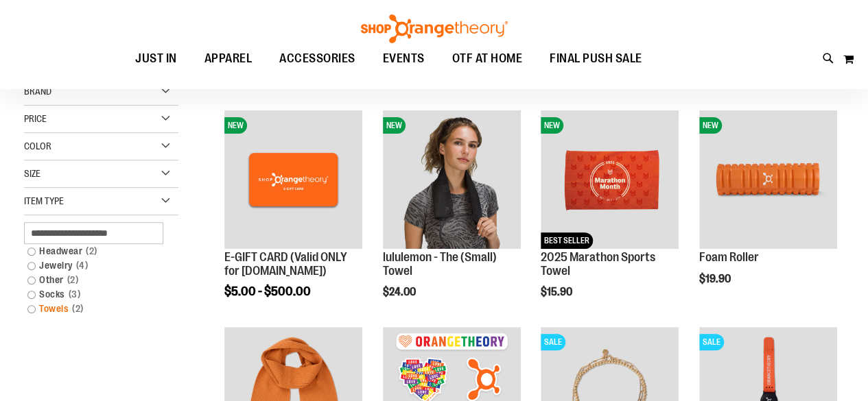 This screenshot has height=401, width=868. I want to click on a: Foam Roller, so click(728, 257).